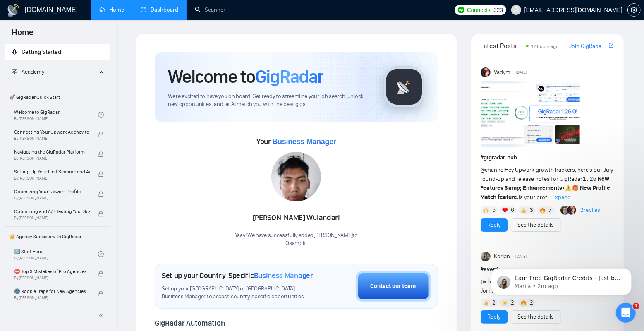  Describe the element at coordinates (22, 35) in the screenshot. I see `span: Home` at that location.